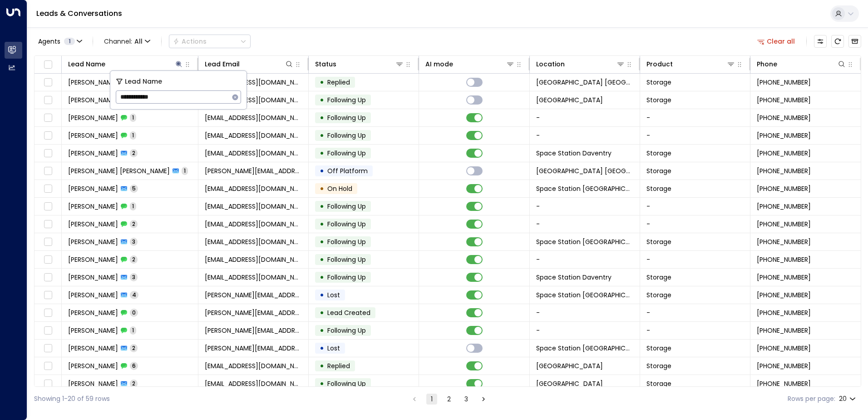  I want to click on span: Space Station Slough, so click(570, 365).